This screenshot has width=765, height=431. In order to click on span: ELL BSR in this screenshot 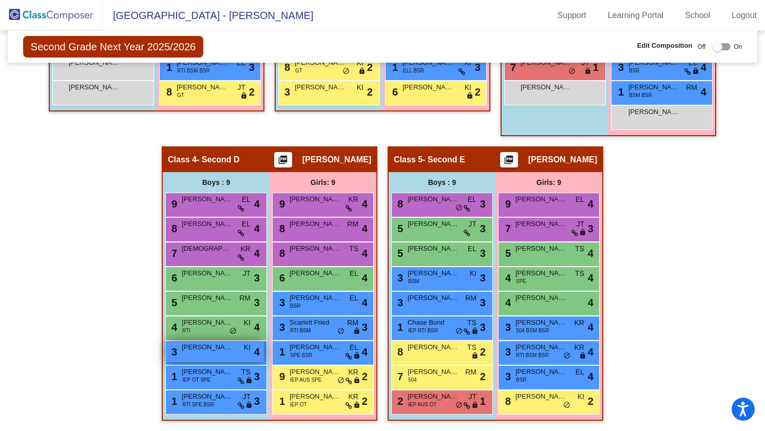, I will do `click(413, 70)`.